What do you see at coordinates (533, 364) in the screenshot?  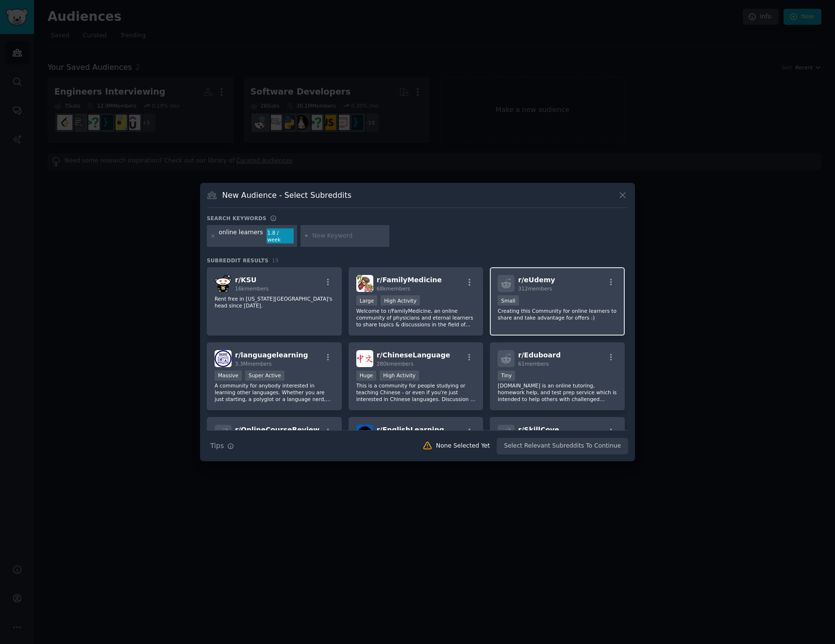 I see `span: 61 members` at bounding box center [533, 364].